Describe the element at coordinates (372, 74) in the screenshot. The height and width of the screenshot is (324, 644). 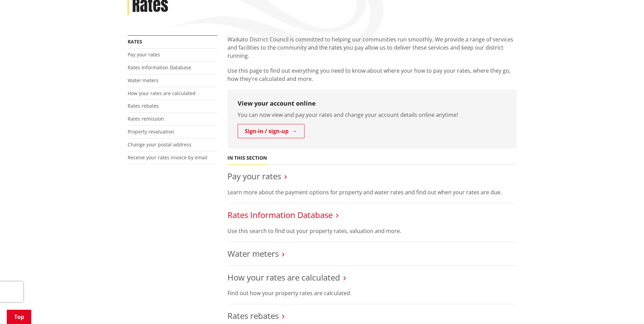
I see `p: Use this page to find out everything you need to know about where your how to pay your rates, whe...` at that location.